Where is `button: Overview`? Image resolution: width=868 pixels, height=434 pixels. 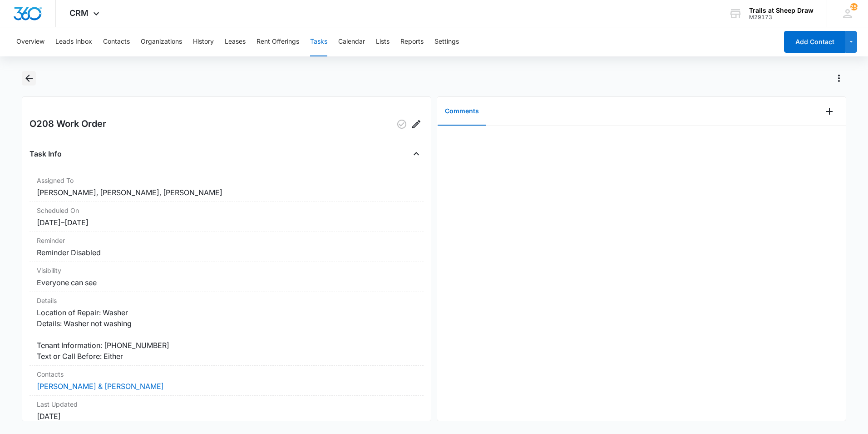
button: Overview is located at coordinates (30, 42).